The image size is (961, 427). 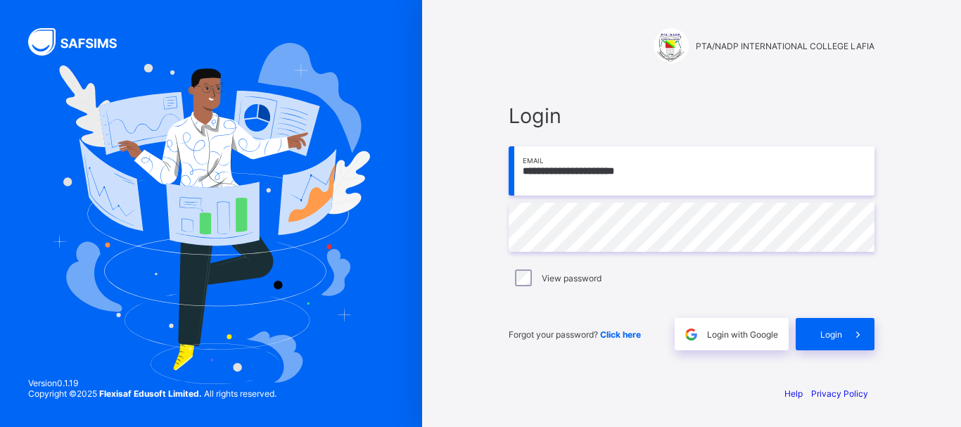 I want to click on span: Login with Google, so click(x=742, y=334).